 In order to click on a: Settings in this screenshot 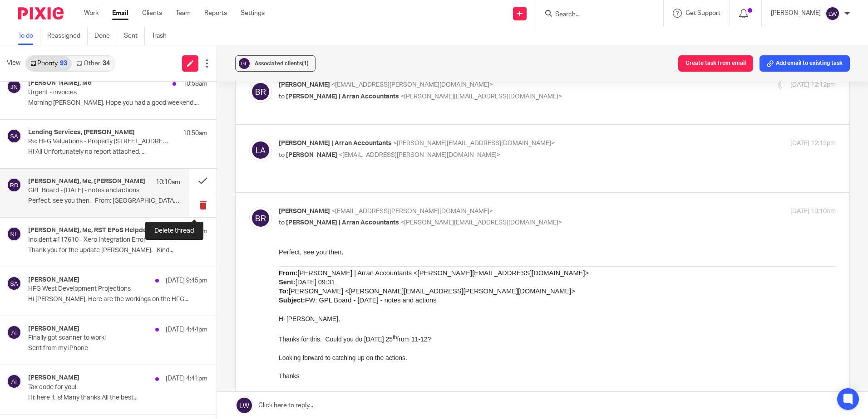, I will do `click(252, 13)`.